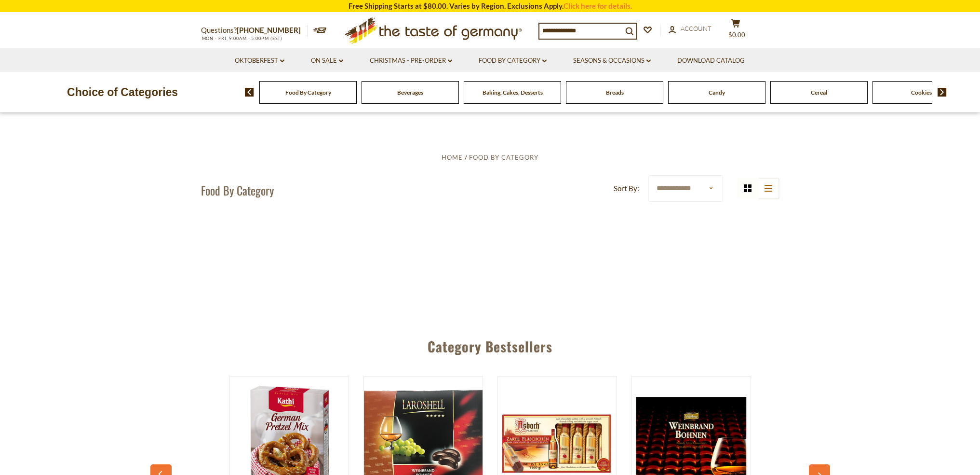 Image resolution: width=980 pixels, height=475 pixels. What do you see at coordinates (690, 29) in the screenshot?
I see `a: Account` at bounding box center [690, 29].